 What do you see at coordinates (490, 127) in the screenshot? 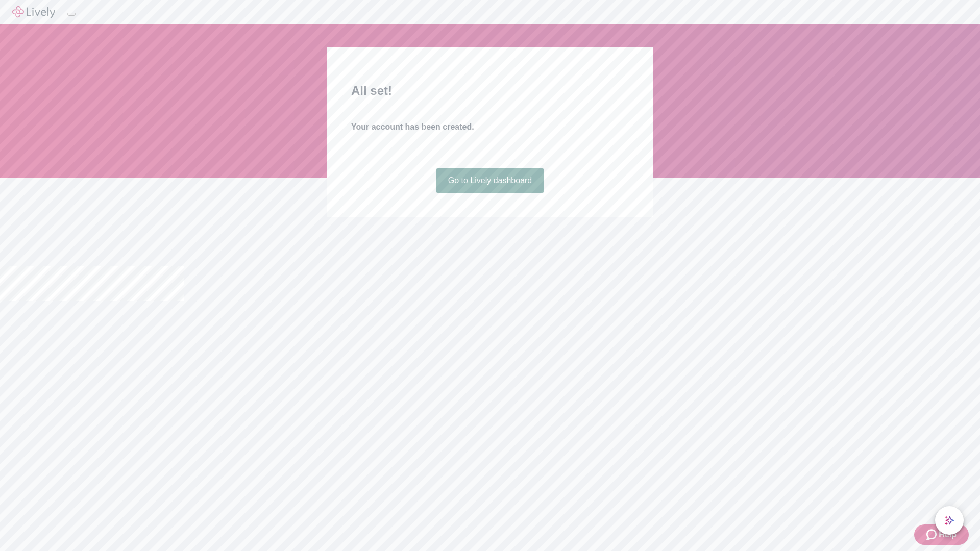
I see `h4: Your account has been created.` at bounding box center [490, 127].